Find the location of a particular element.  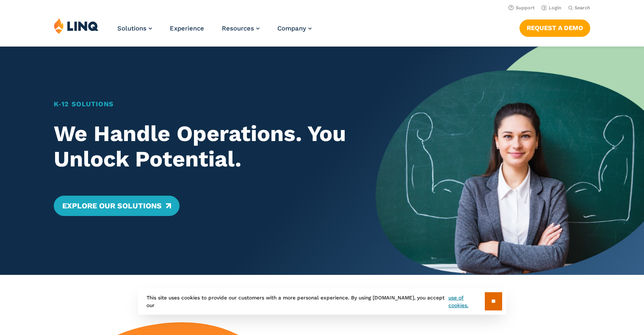

span: Search is located at coordinates (582, 8).